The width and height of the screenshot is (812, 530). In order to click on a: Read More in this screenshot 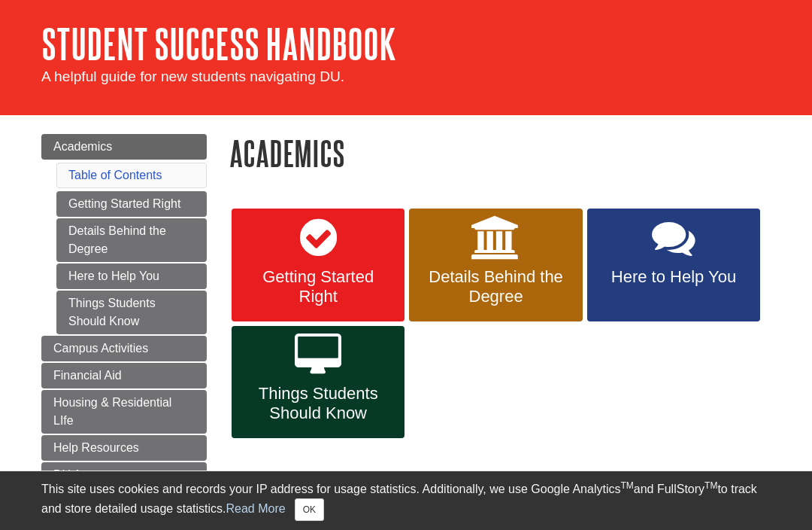, I will do `click(255, 508)`.